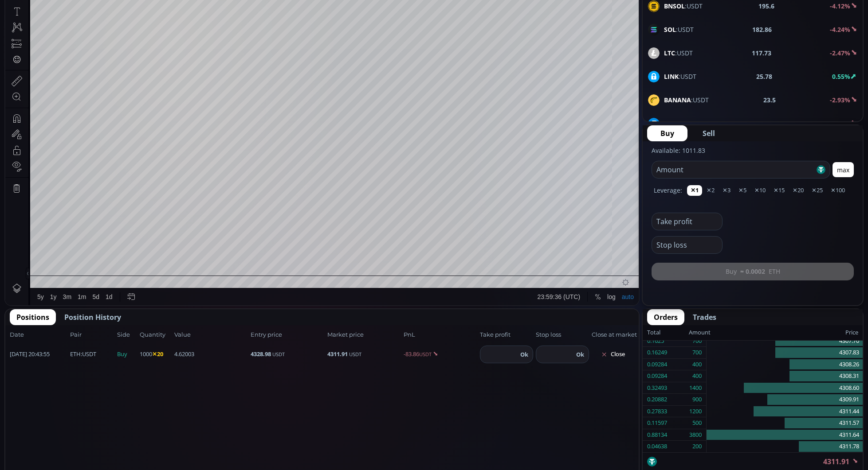 This screenshot has height=470, width=868. Describe the element at coordinates (35, 360) in the screenshot. I see `div: 5y` at that location.